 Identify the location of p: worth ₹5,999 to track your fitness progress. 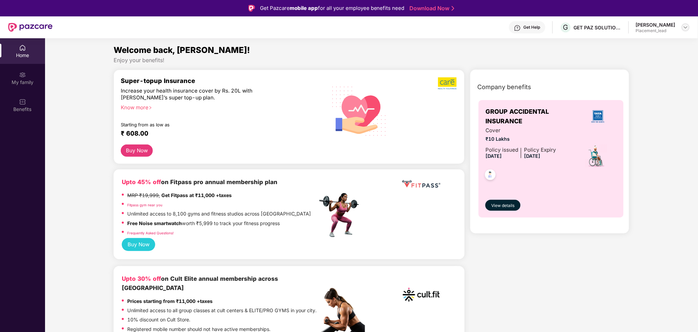
(203, 223).